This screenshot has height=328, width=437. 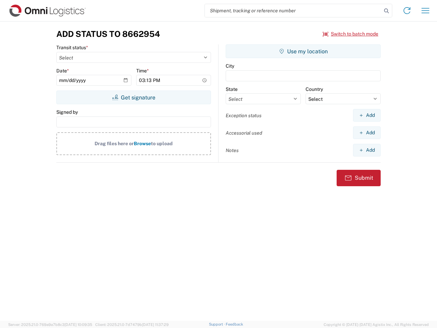 I want to click on span: Server: 2025.21.0-769a9a7b8c3, so click(x=50, y=324).